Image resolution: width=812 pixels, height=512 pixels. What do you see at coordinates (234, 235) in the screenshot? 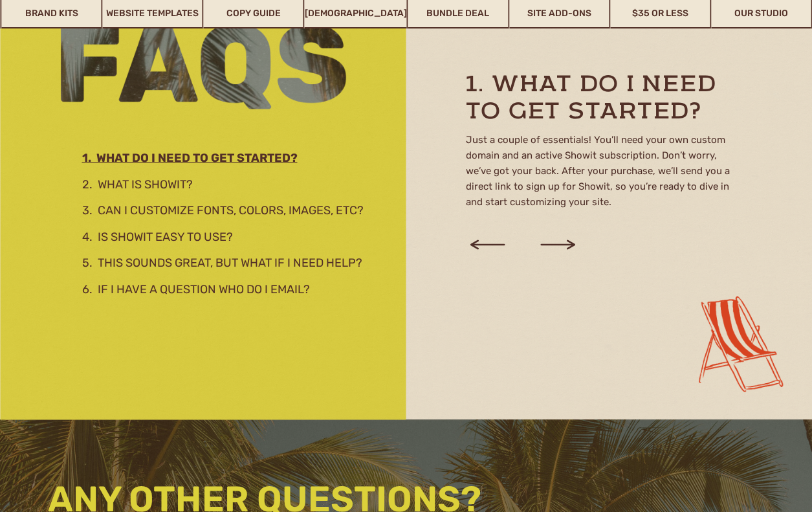
I see `h2: 4. Is Showit easy to use?` at bounding box center [234, 235].